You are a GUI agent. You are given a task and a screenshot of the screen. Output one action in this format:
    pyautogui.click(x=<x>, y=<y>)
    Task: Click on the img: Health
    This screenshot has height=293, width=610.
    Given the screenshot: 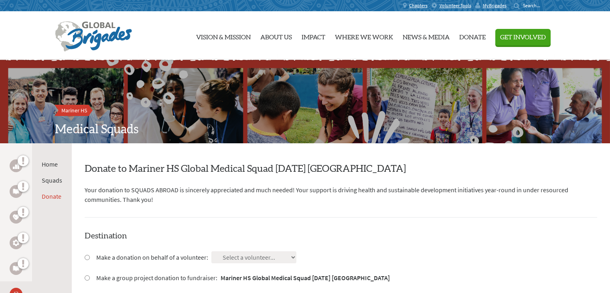 What is the action you would take?
    pyautogui.click(x=16, y=216)
    